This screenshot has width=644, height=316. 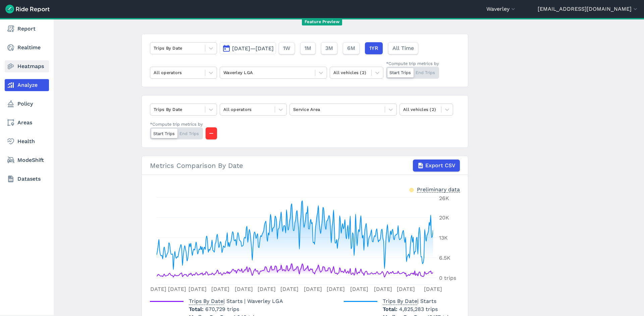 What do you see at coordinates (27, 141) in the screenshot?
I see `a: Health` at bounding box center [27, 141].